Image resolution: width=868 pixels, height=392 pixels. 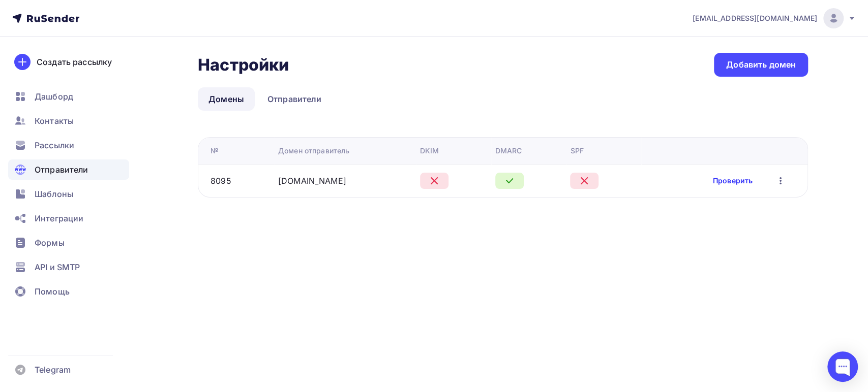 I want to click on span: API и SMTP, so click(x=57, y=267).